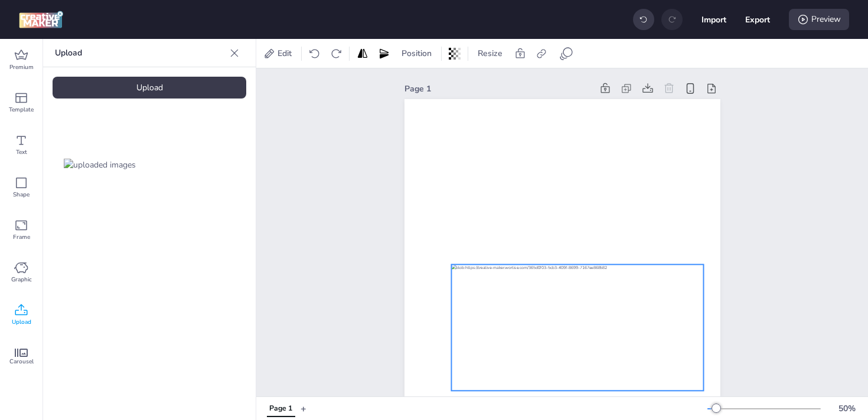 The width and height of the screenshot is (868, 420). What do you see at coordinates (21, 362) in the screenshot?
I see `span: Carousel` at bounding box center [21, 362].